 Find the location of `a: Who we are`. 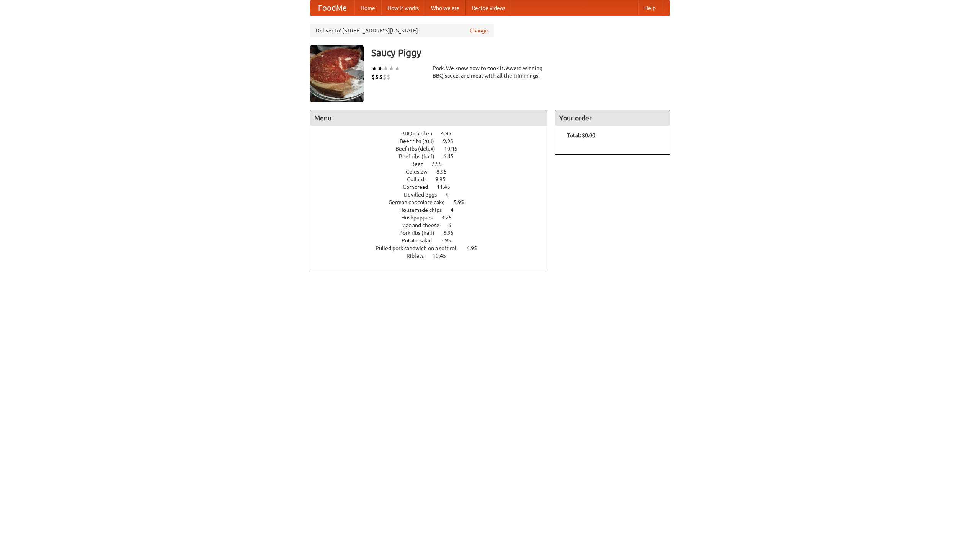

a: Who we are is located at coordinates (445, 8).